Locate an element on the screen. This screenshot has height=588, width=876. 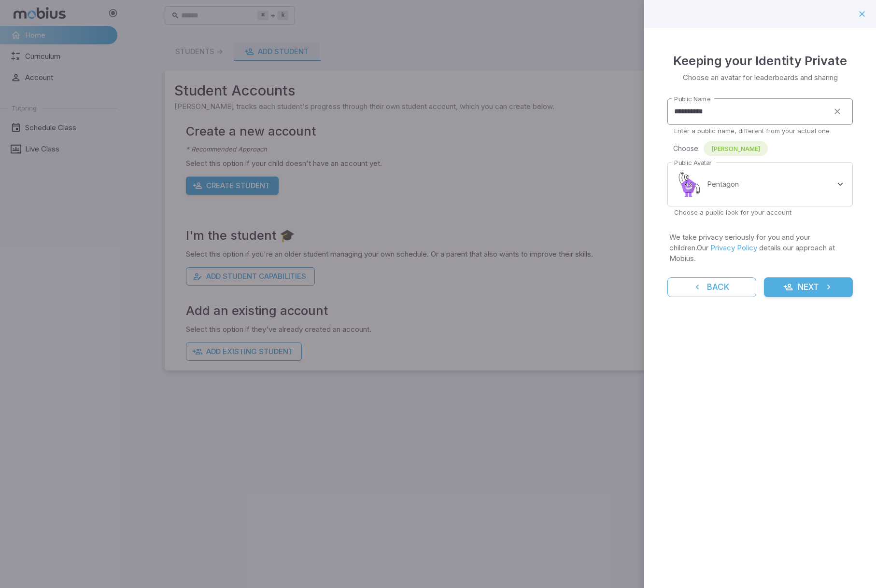
button: Next is located at coordinates (808, 288).